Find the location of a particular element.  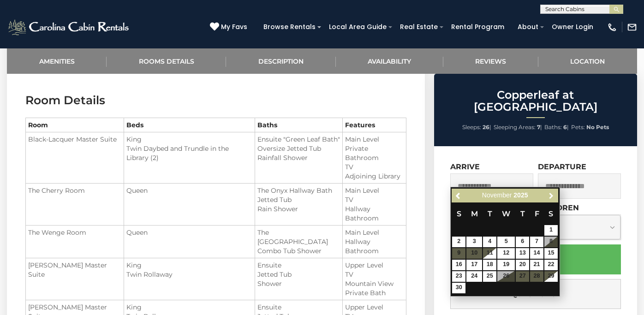

a: Location is located at coordinates (588, 61).